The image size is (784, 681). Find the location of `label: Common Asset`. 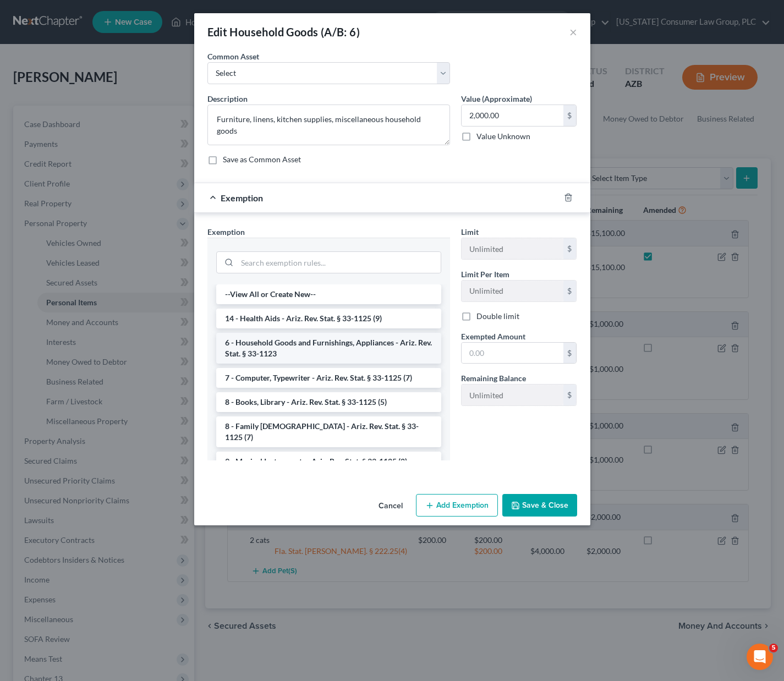

label: Common Asset is located at coordinates (233, 56).